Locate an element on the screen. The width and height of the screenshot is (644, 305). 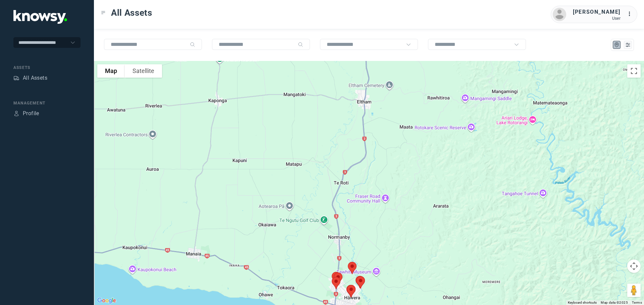
button: Show satellite imagery is located at coordinates (144, 71).